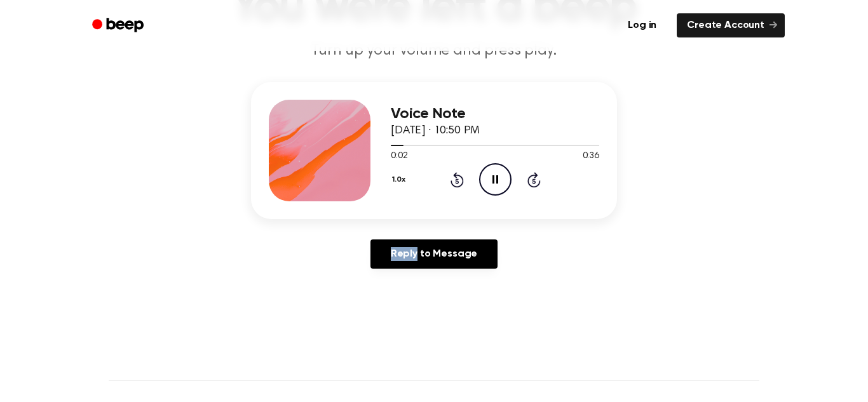  I want to click on a: Log in, so click(642, 25).